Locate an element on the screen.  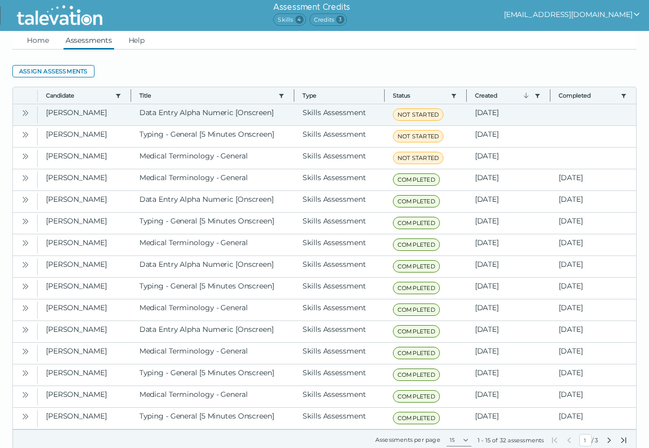
button: Candidate is located at coordinates (79, 96).